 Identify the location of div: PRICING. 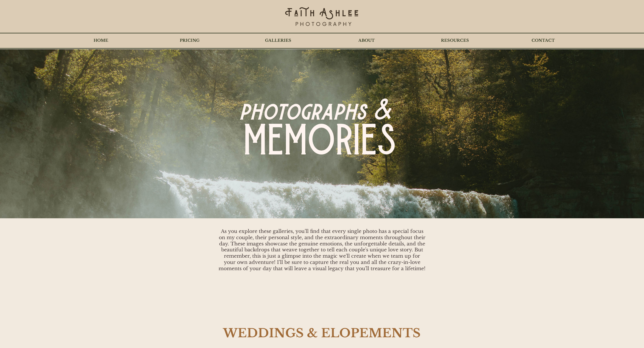
(190, 40).